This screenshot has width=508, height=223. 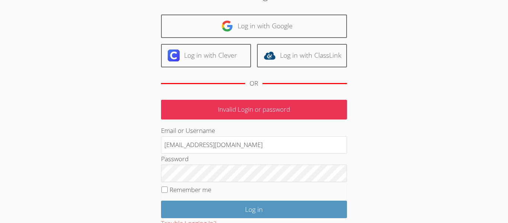 I want to click on div: OR, so click(x=253, y=83).